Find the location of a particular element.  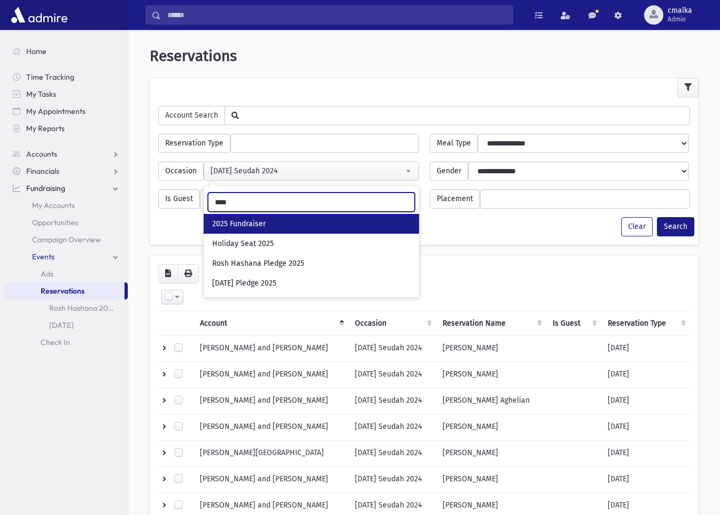

button: CSV is located at coordinates (168, 274).